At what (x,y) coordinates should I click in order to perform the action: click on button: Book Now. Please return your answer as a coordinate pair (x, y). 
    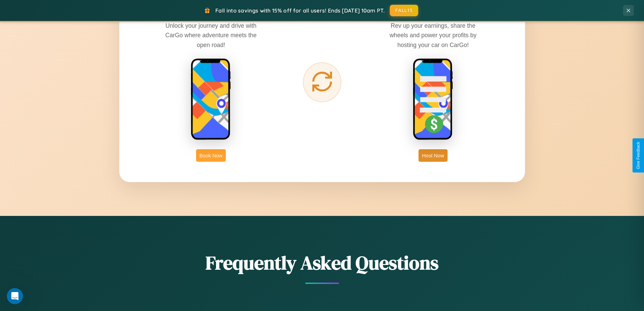
    Looking at the image, I should click on (211, 155).